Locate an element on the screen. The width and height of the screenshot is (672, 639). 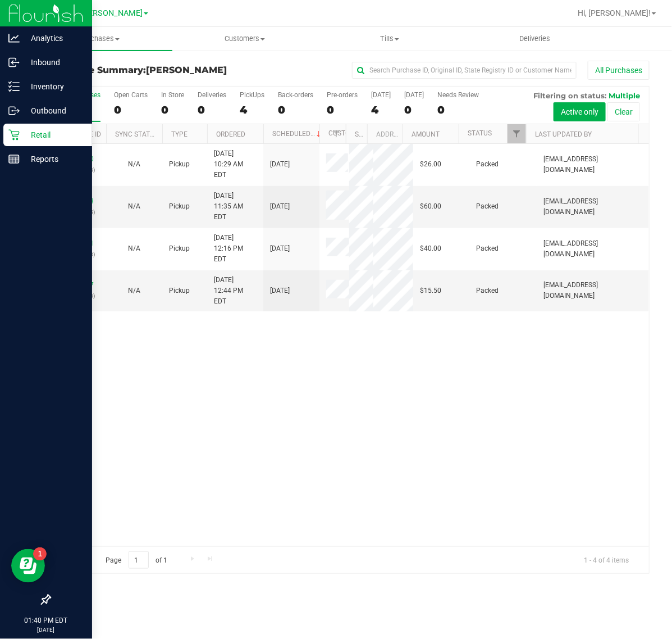
span: Filtering on status: is located at coordinates (570, 96).